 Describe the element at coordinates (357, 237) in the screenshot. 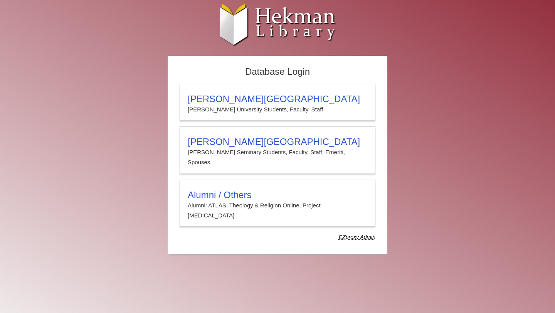

I see `dfn: Use Alumni login` at that location.